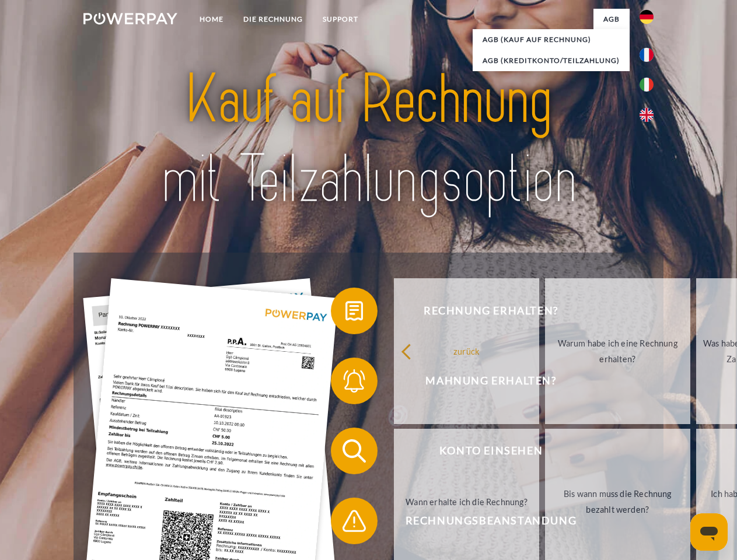 The width and height of the screenshot is (737, 560). Describe the element at coordinates (340, 19) in the screenshot. I see `a: SUPPORT` at that location.